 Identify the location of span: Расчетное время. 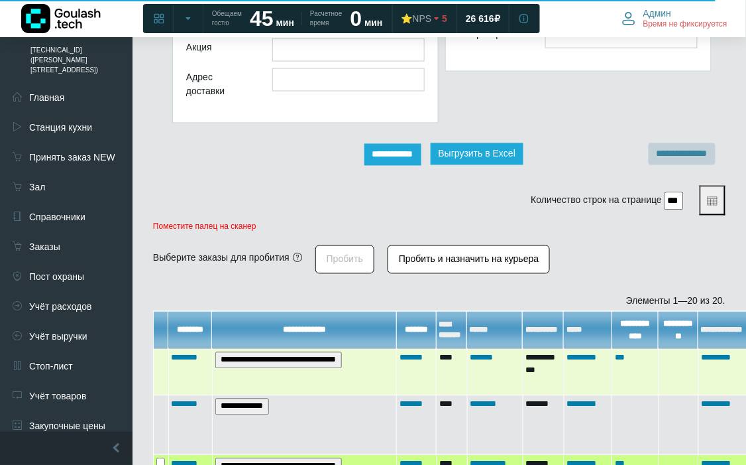
(326, 19).